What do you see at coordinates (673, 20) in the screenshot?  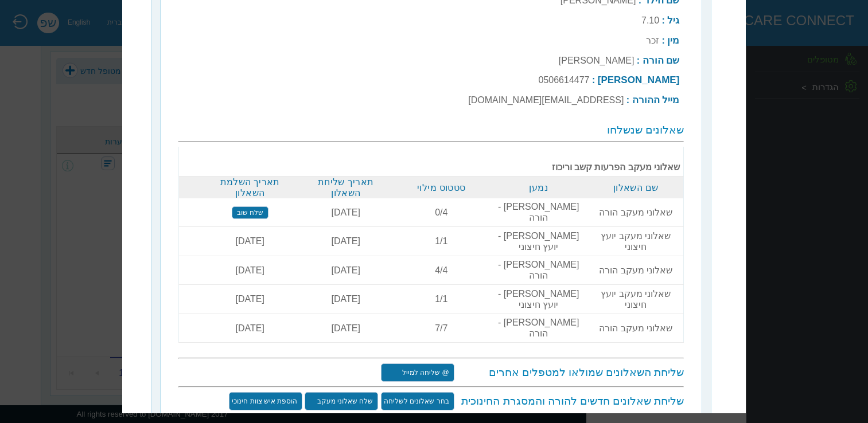 I see `b: גיל` at bounding box center [673, 20].